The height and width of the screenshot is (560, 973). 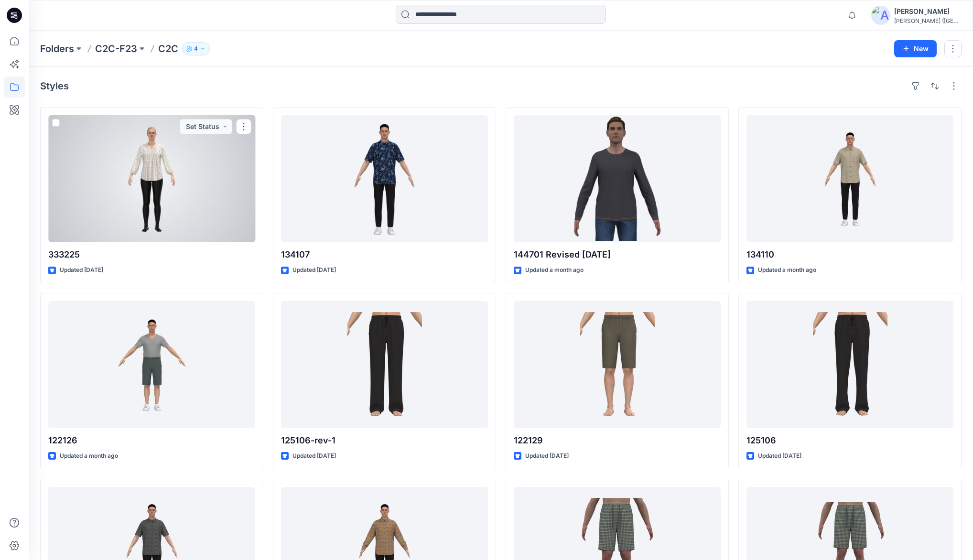 I want to click on a: 144701 Revised 21-08-2025, so click(x=617, y=179).